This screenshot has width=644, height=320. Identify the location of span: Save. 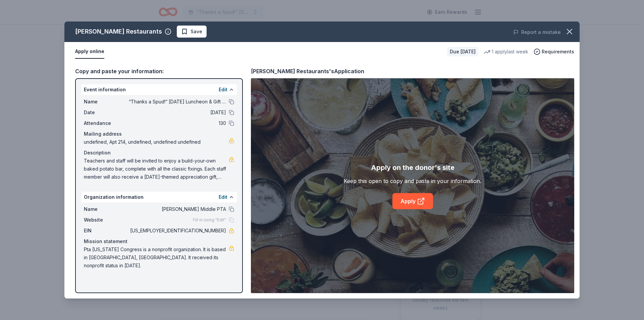
(196, 32).